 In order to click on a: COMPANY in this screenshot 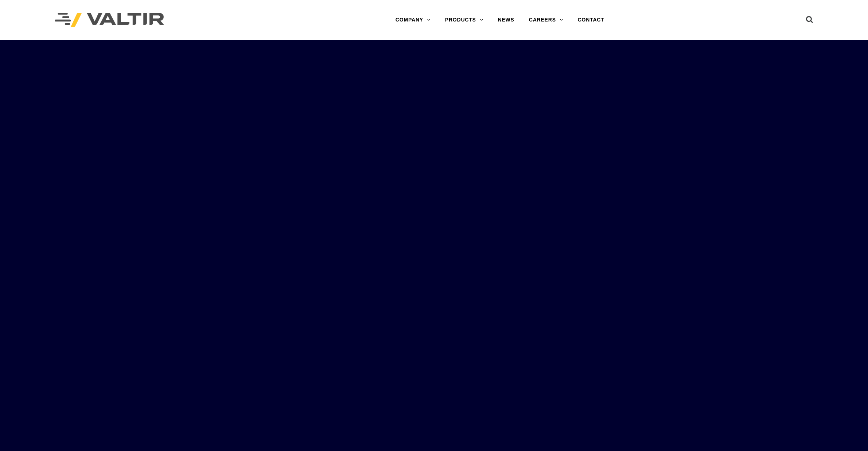, I will do `click(413, 20)`.